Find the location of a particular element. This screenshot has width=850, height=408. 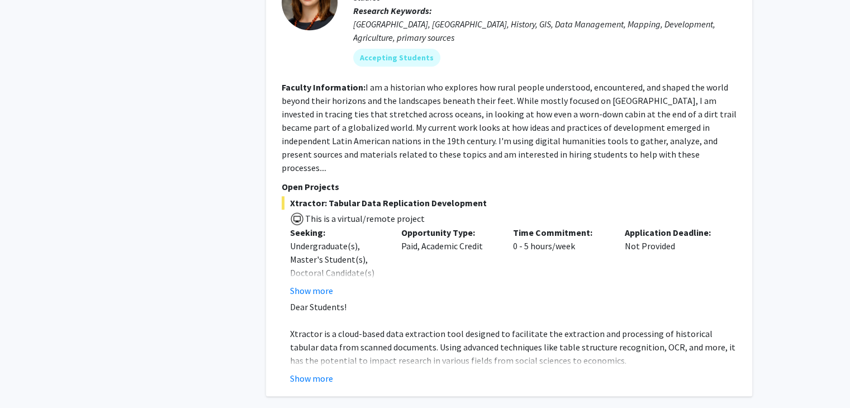

p: Open Projects is located at coordinates (509, 187).